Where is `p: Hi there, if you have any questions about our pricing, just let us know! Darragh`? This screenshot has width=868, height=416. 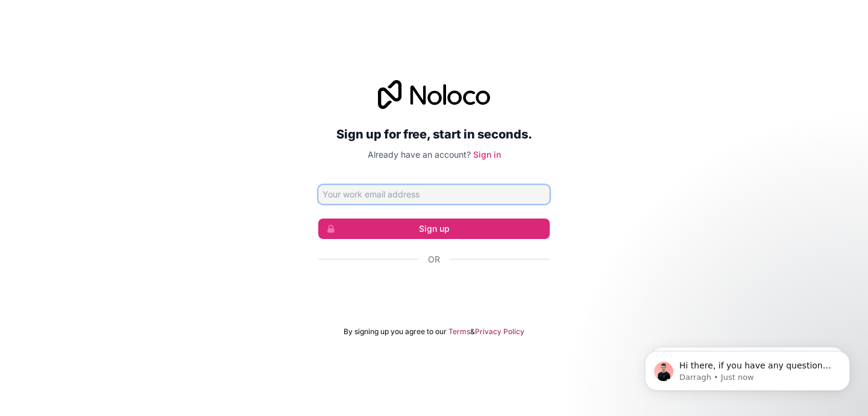 p: Hi there, if you have any questions about our pricing, just let us know! Darragh is located at coordinates (130, 40).